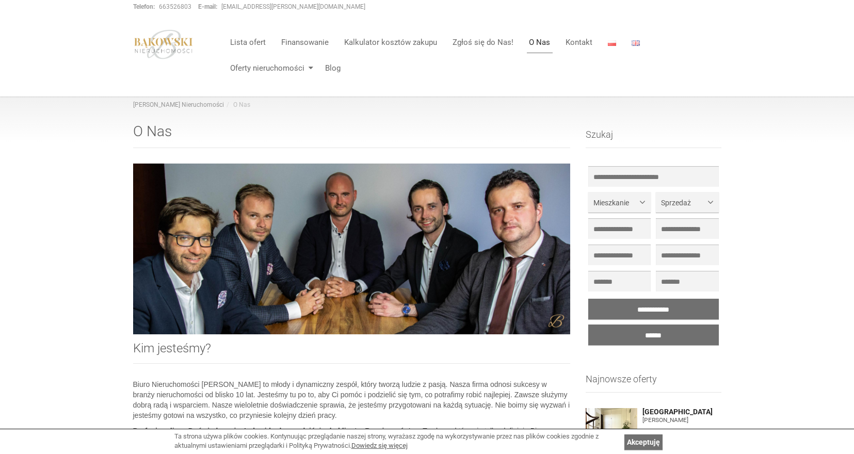 The height and width of the screenshot is (454, 854). Describe the element at coordinates (270, 68) in the screenshot. I see `a: Oferty nieruchomości` at that location.